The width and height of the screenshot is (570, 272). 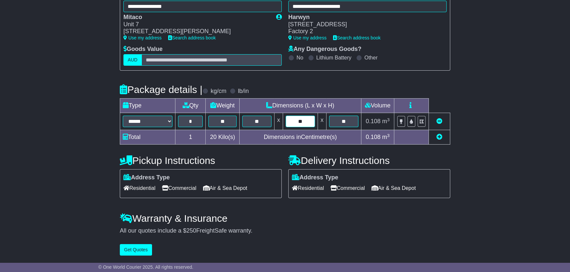 What do you see at coordinates (369, 161) in the screenshot?
I see `h4: Delivery Instructions` at bounding box center [369, 161].